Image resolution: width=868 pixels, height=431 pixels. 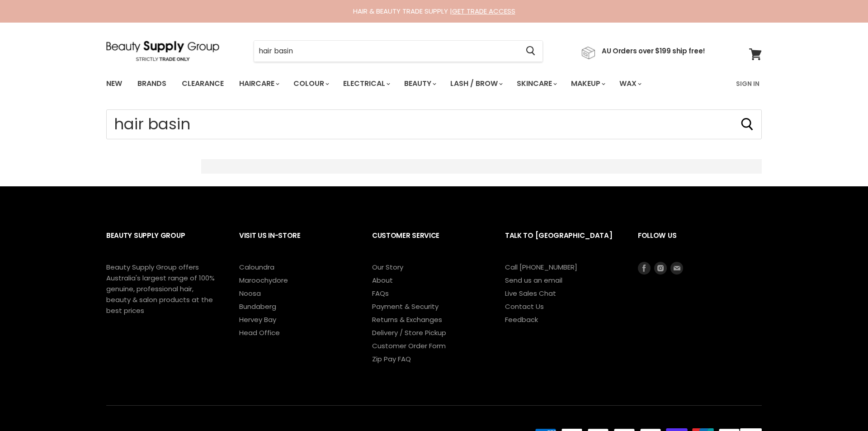 What do you see at coordinates (114, 83) in the screenshot?
I see `a: New` at bounding box center [114, 83].